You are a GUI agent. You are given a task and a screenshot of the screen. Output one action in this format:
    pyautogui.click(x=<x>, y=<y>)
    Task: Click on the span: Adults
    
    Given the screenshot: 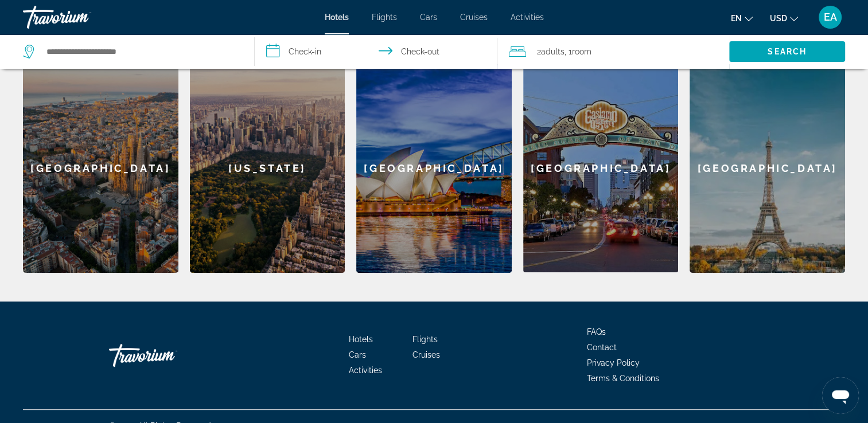 What is the action you would take?
    pyautogui.click(x=552, y=52)
    